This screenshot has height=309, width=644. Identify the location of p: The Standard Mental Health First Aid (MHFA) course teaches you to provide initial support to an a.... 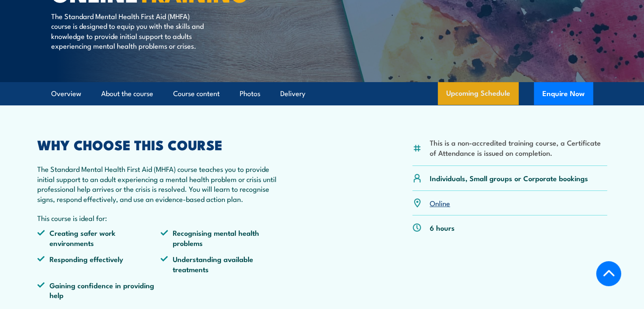
(161, 184).